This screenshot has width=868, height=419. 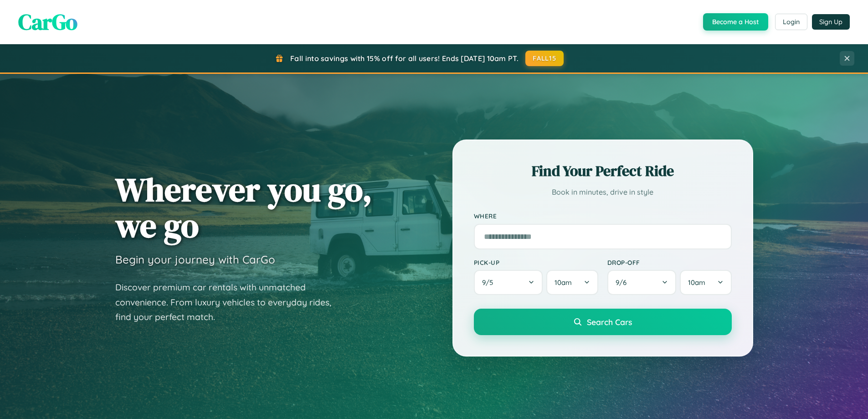 I want to click on h1: Wherever you go, we go, so click(x=244, y=207).